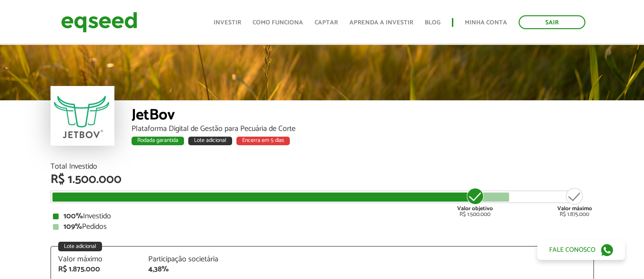  I want to click on div: Investido, so click(322, 216).